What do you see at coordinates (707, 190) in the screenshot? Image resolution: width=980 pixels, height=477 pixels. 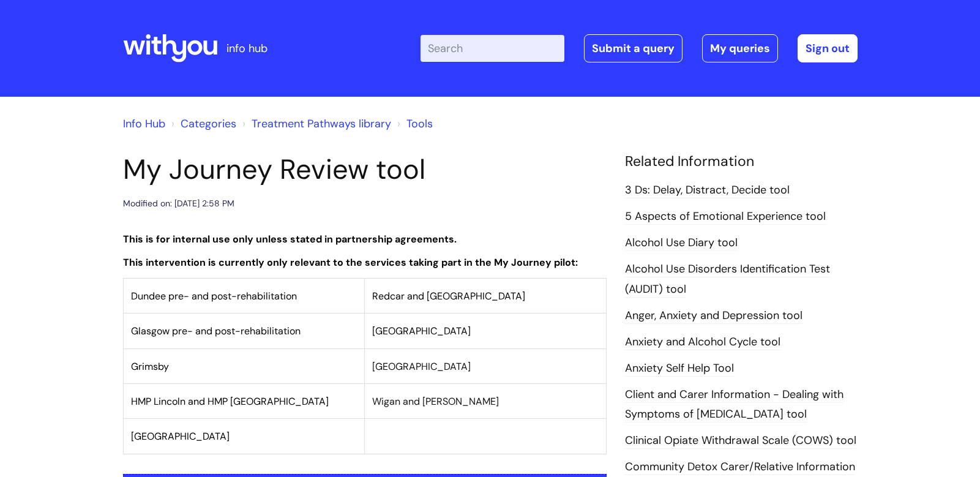 I see `a: 3 Ds: Delay, Distract, Decide tool` at bounding box center [707, 190].